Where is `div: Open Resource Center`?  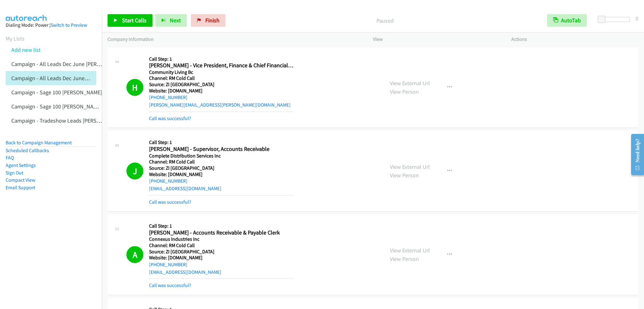 div: Open Resource Center is located at coordinates (11, 25).